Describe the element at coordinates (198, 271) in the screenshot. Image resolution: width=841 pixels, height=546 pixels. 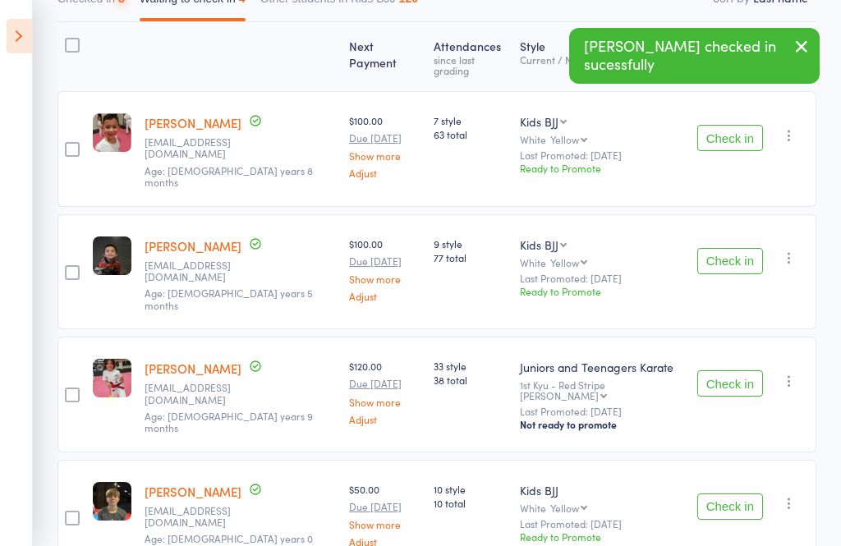
I see `small: bigpookpui@yahoo.com` at that location.